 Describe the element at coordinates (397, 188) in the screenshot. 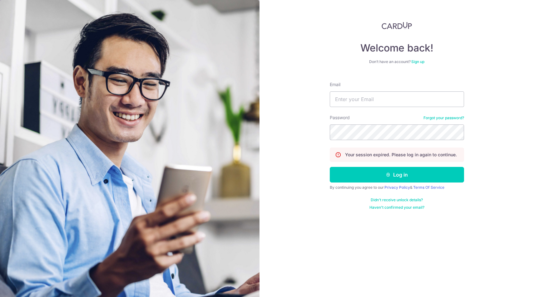

I see `div: By continuing you agree to our &` at that location.